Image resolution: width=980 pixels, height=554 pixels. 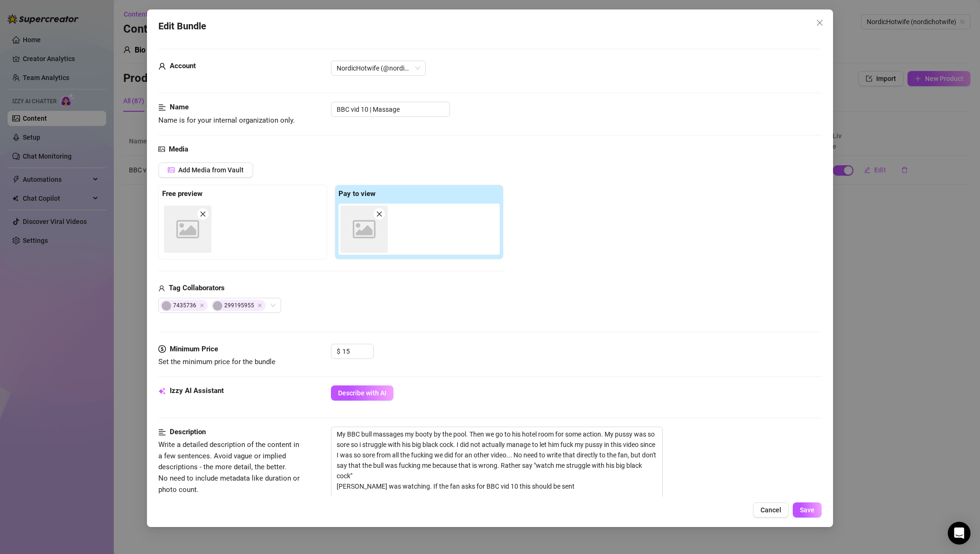 I want to click on strong: Name, so click(x=179, y=107).